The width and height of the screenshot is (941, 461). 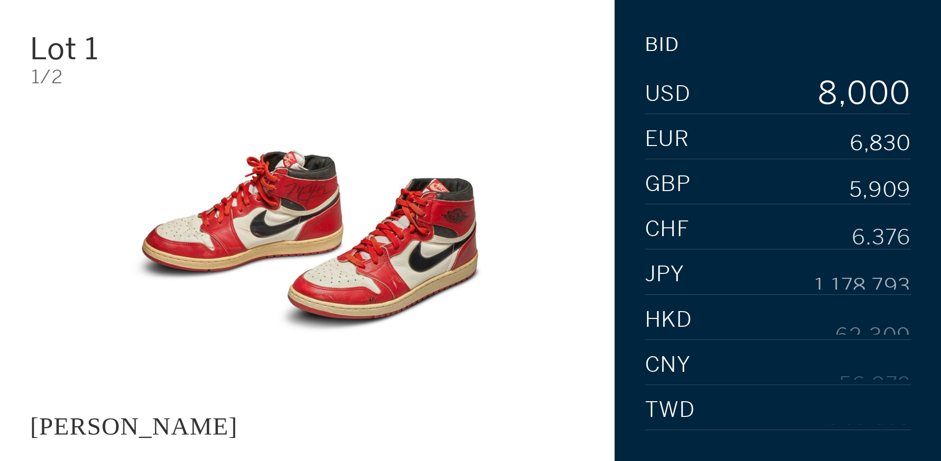 I want to click on div: 1/2, so click(x=308, y=77).